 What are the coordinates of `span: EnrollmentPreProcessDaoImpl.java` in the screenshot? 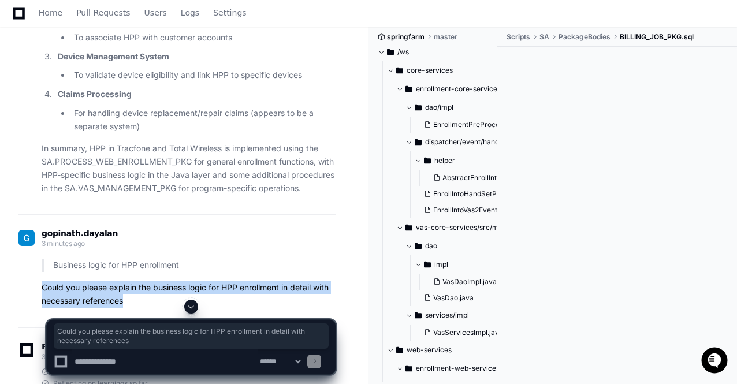 It's located at (491, 125).